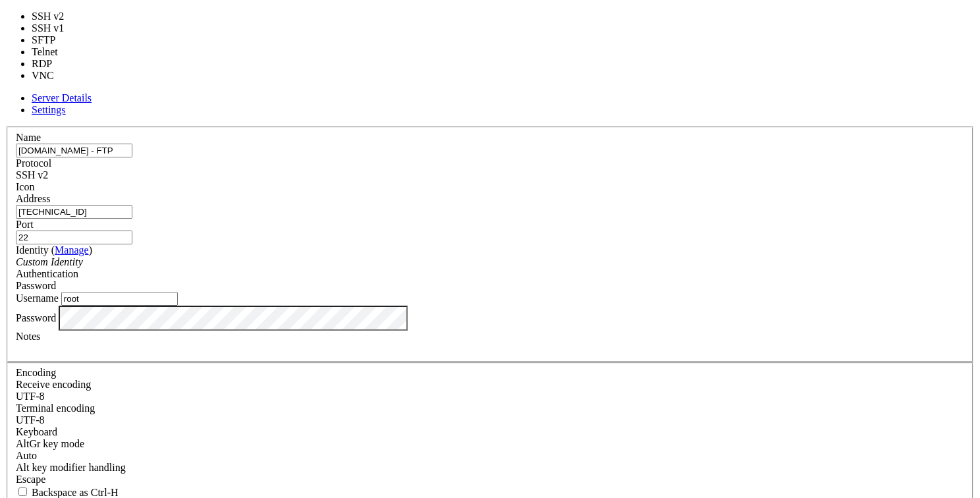 This screenshot has height=498, width=980. Describe the element at coordinates (32, 175) in the screenshot. I see `span: SSH v2` at that location.